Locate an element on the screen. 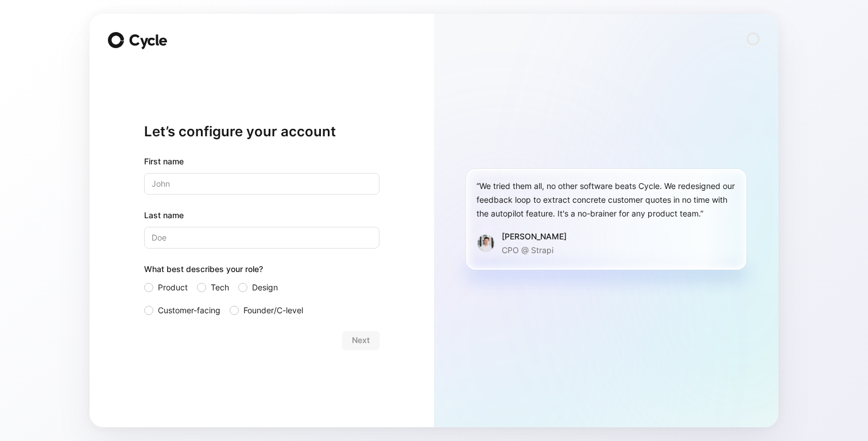  div: What best describes your role? is located at coordinates (262, 272).